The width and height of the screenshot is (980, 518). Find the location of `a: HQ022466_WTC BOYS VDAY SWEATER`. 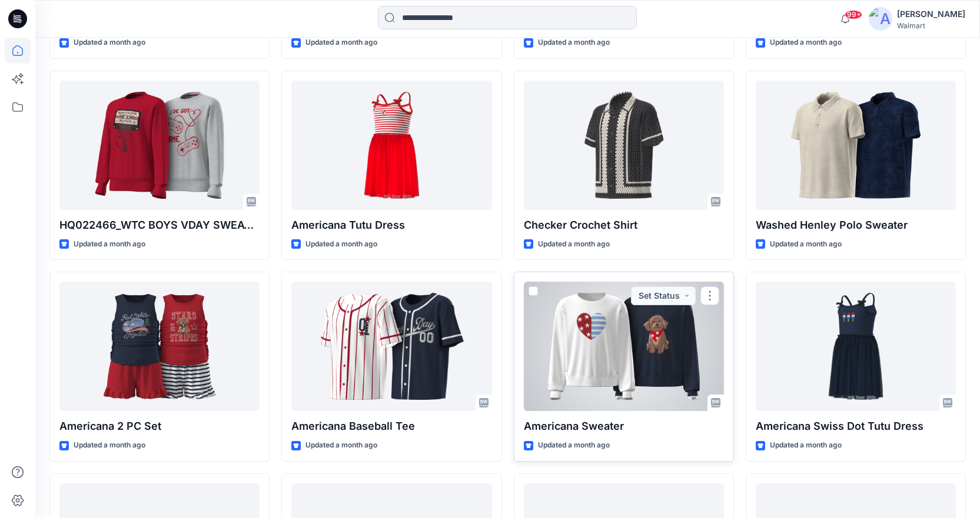

a: HQ022466_WTC BOYS VDAY SWEATER is located at coordinates (159, 145).